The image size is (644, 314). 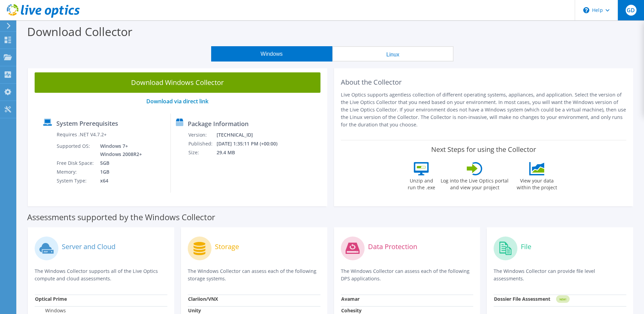 What do you see at coordinates (392, 247) in the screenshot?
I see `label: Data Protection` at bounding box center [392, 247].